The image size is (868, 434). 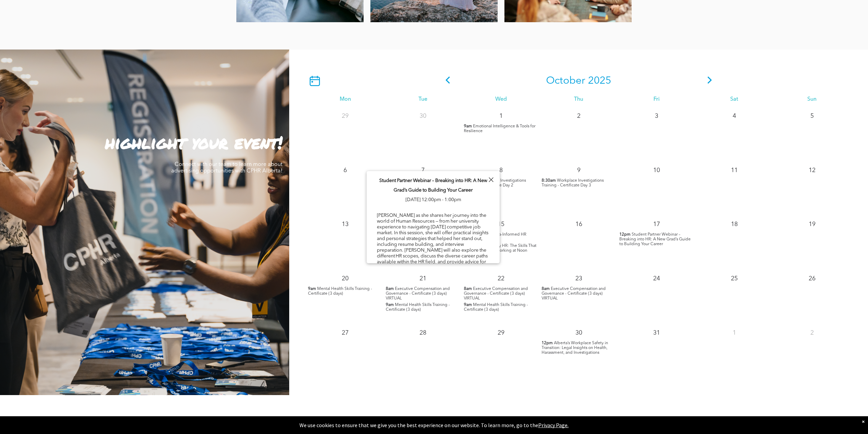 What do you see at coordinates (423, 279) in the screenshot?
I see `p: 21` at bounding box center [423, 279].